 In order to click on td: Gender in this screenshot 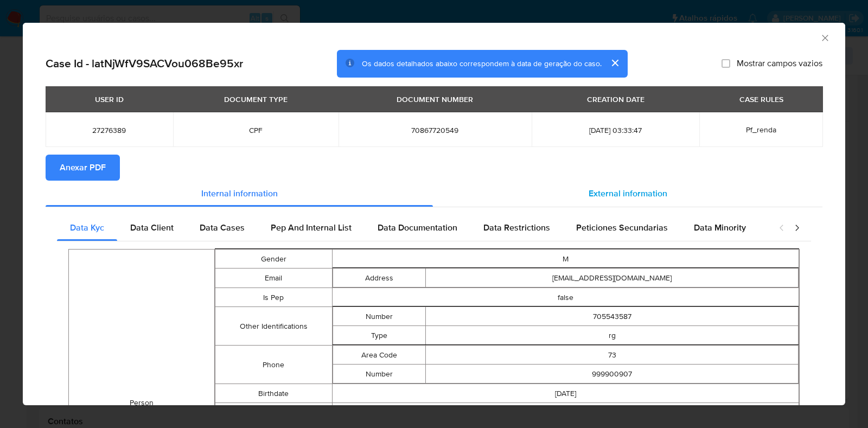, I will do `click(273, 259)`.